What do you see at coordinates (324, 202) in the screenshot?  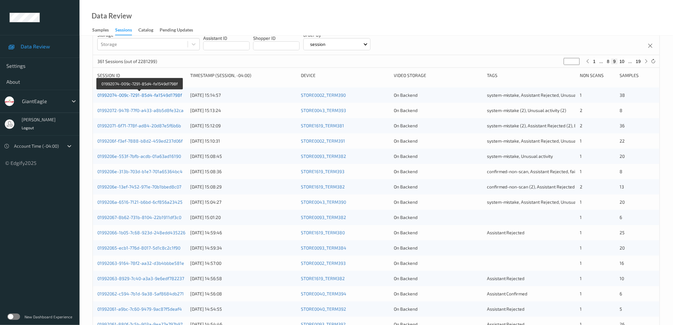 I see `a: STORE0043_TERM390` at bounding box center [324, 202].